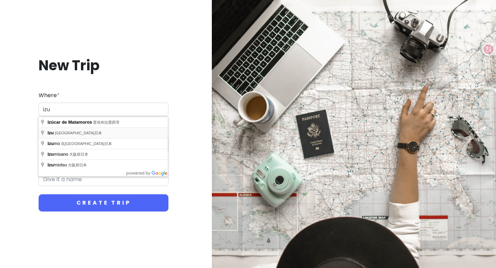 This screenshot has width=496, height=268. Describe the element at coordinates (58, 154) in the screenshot. I see `span: misano` at that location.